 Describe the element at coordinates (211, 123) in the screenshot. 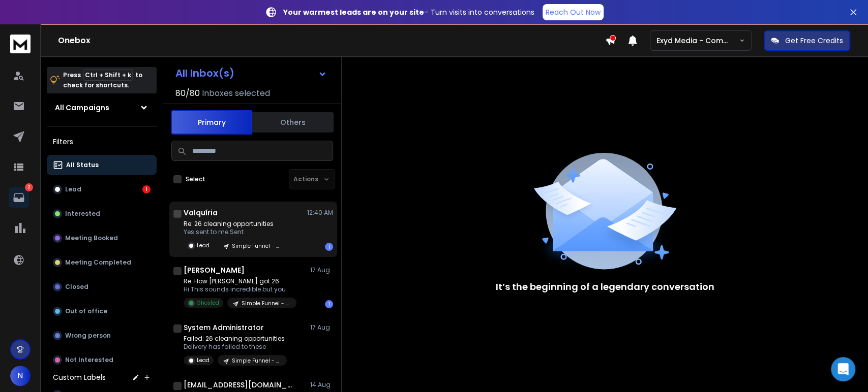

I see `button: Primary` at that location.